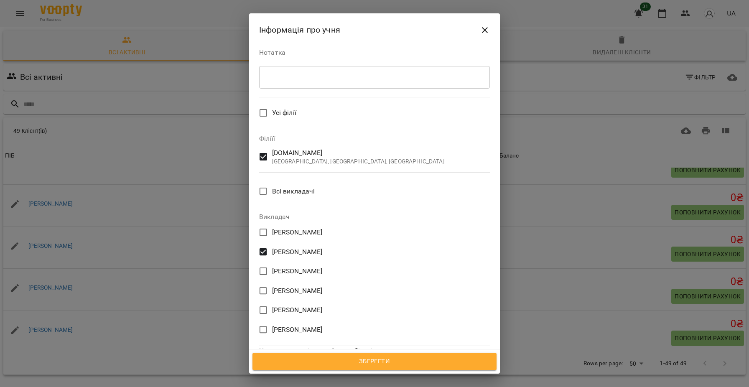 This screenshot has width=749, height=387. I want to click on label: Нотатка, so click(374, 53).